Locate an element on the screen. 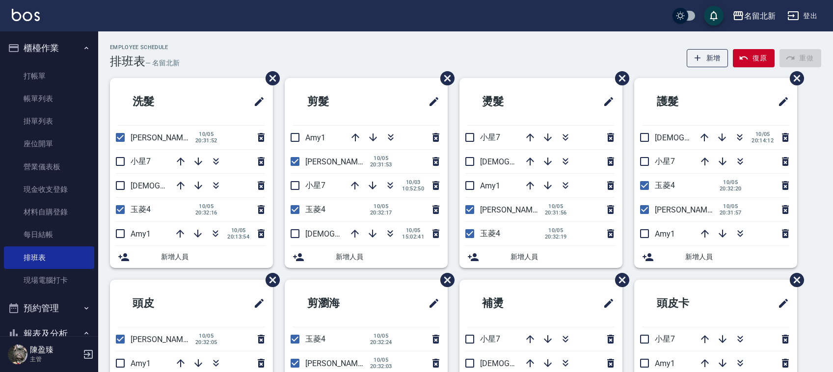 This screenshot has height=372, width=833. button: 名留北新 is located at coordinates (754, 16).